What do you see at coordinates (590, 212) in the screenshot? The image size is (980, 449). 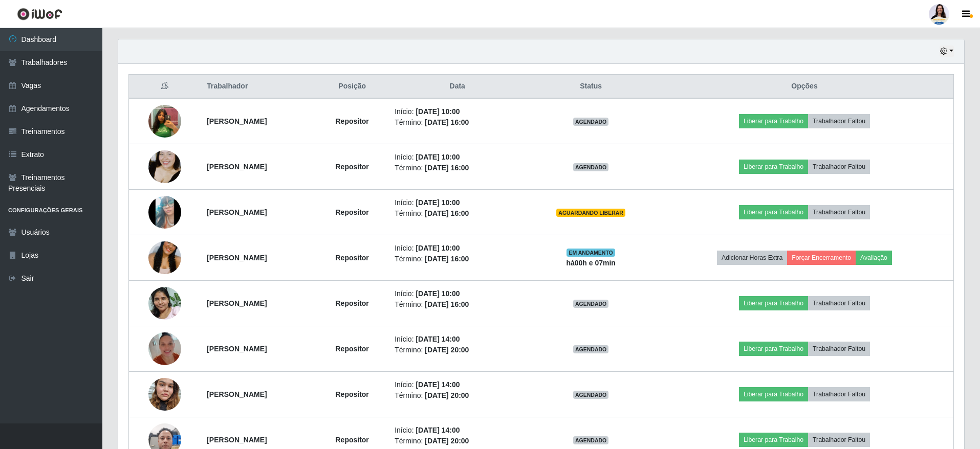 I see `span: AGUARDANDO LIBERAR` at bounding box center [590, 212].